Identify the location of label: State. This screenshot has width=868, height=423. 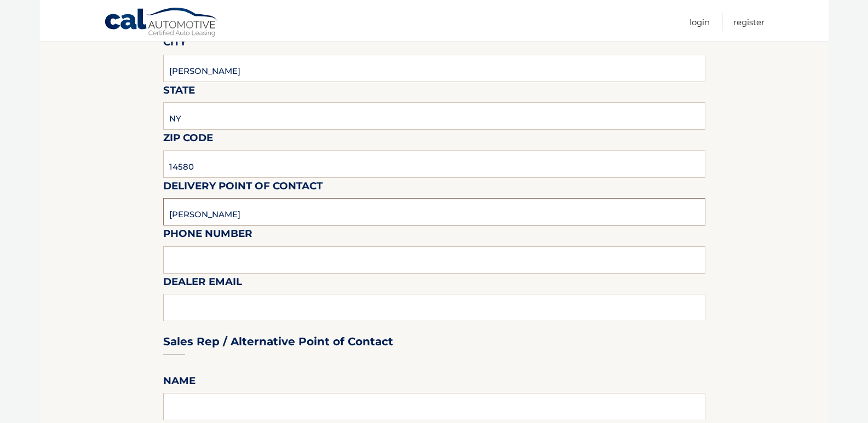
(179, 92).